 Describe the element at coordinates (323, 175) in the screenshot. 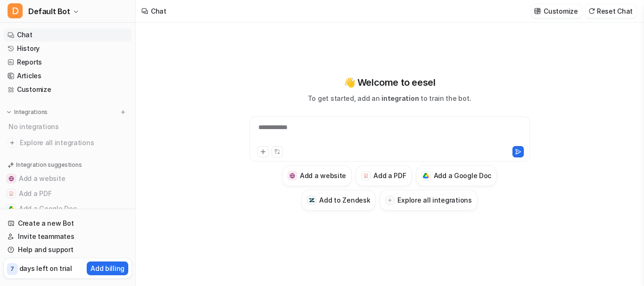

I see `h3: Add a website` at that location.